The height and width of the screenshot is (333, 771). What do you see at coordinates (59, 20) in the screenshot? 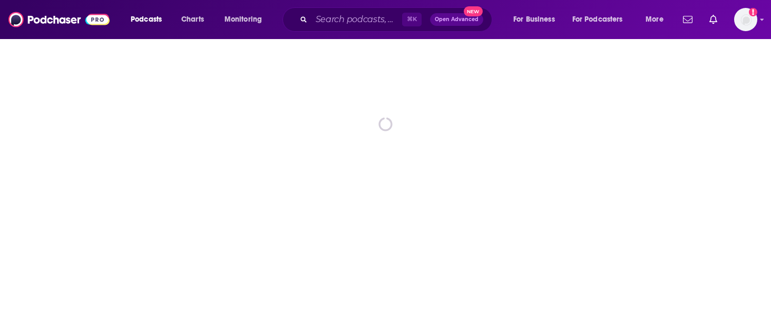
I see `a: Podchaser - Follow, Share and Rate Podcasts` at bounding box center [59, 20].